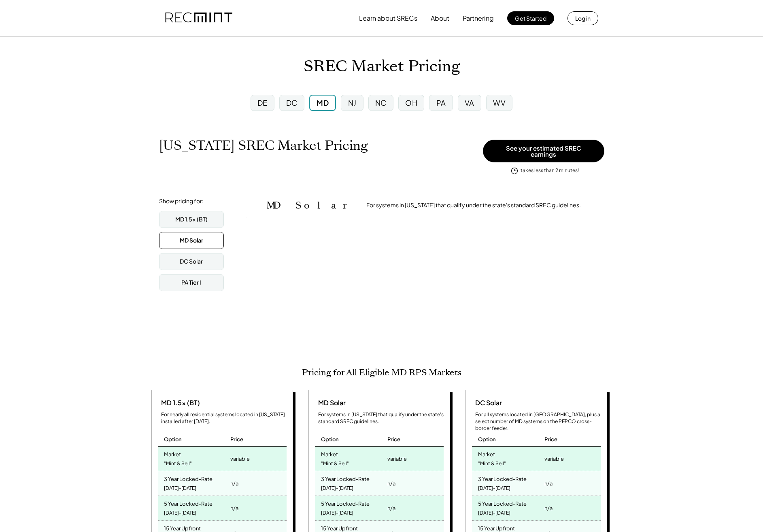  Describe the element at coordinates (292, 103) in the screenshot. I see `div: DC` at that location.